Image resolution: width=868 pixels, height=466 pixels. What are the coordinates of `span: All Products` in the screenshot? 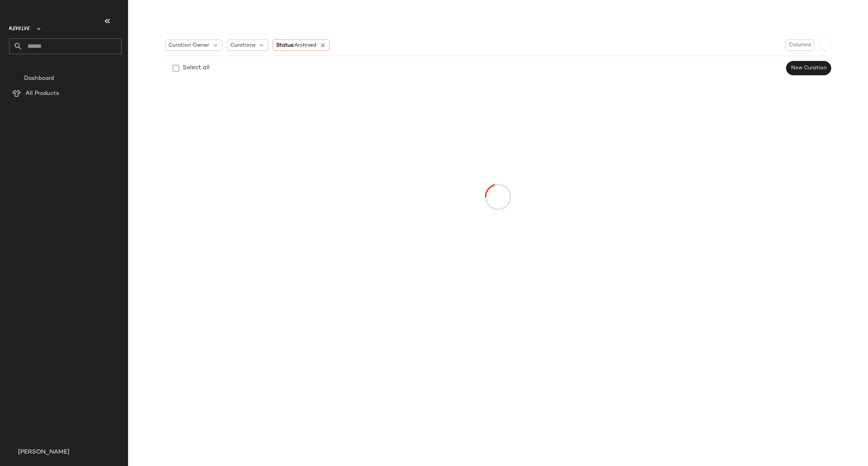 It's located at (42, 94).